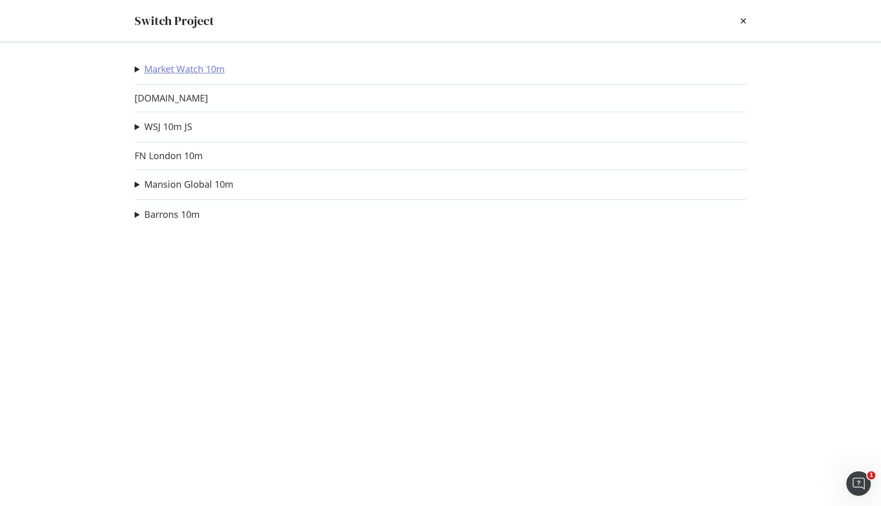 This screenshot has height=506, width=881. I want to click on a: FN London 10m, so click(169, 156).